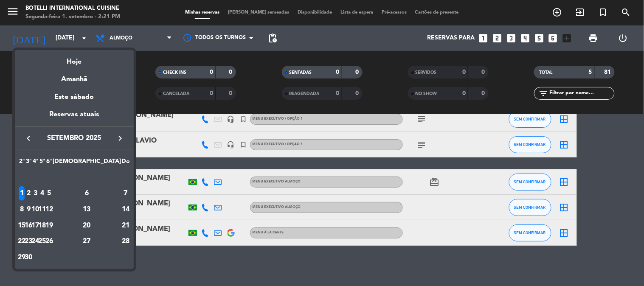  I want to click on div: 25, so click(42, 241).